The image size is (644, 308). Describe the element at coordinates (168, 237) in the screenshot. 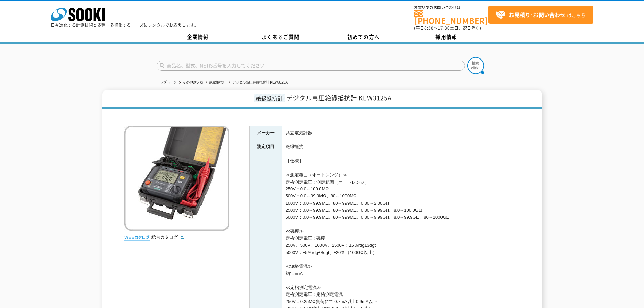

I see `a: 総合カタログ` at that location.